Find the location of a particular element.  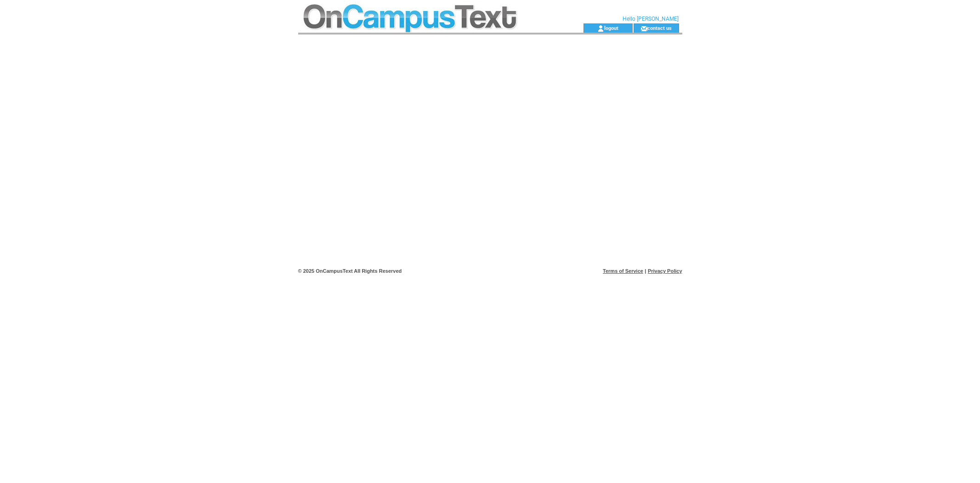

a: Privacy Policy is located at coordinates (665, 271).